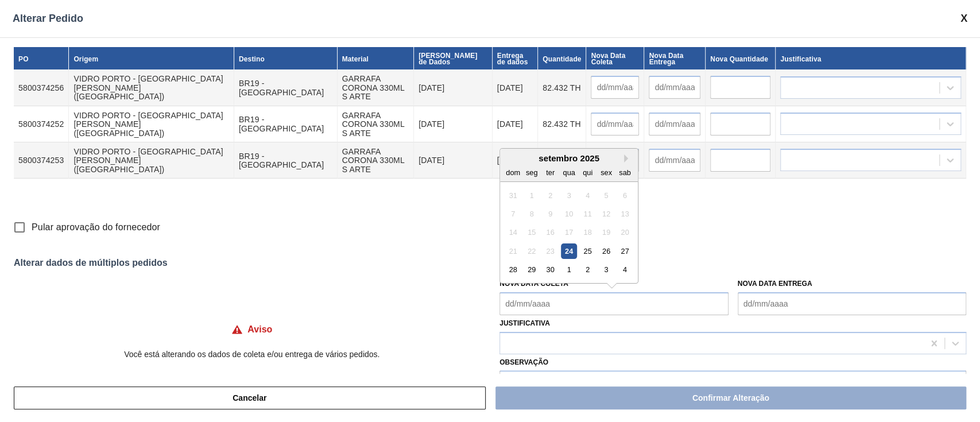 Image resolution: width=980 pixels, height=422 pixels. I want to click on font: Nova Data Coleta, so click(608, 59).